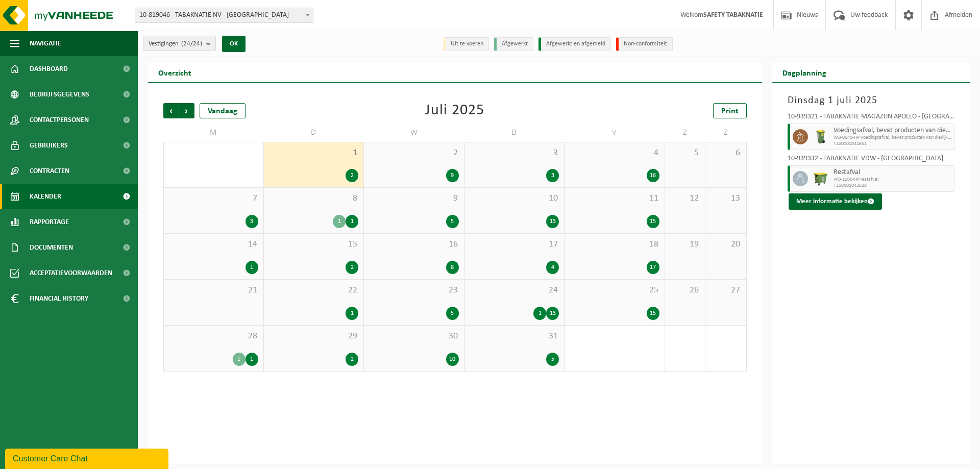 The height and width of the screenshot is (469, 980). What do you see at coordinates (804, 72) in the screenshot?
I see `h2: Dagplanning` at bounding box center [804, 72].